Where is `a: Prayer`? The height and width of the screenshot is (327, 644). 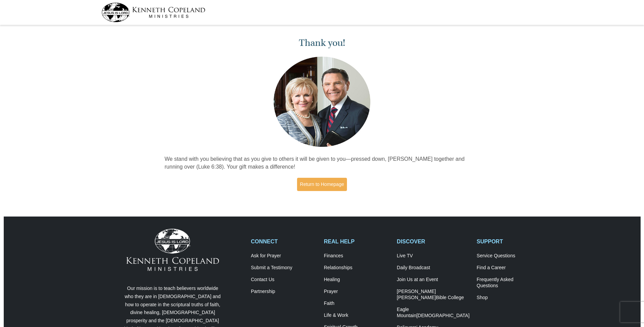
a: Prayer is located at coordinates (357, 292).